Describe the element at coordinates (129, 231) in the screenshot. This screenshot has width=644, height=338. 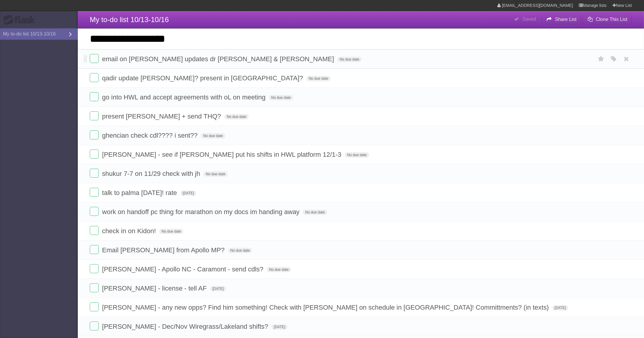
I see `span: check in on Kidon!` at that location.